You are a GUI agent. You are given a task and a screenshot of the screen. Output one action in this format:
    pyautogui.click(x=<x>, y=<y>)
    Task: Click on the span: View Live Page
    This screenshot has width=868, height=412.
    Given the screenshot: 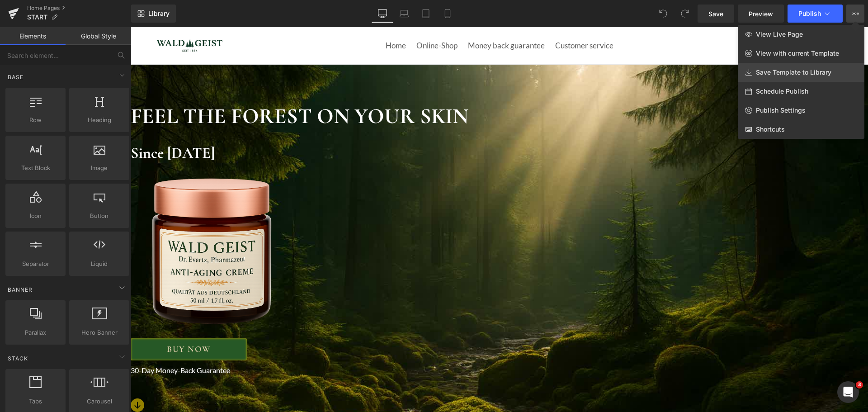 What is the action you would take?
    pyautogui.click(x=779, y=34)
    